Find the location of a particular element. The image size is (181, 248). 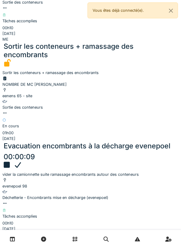

div: 00:00:09 is located at coordinates (19, 157).